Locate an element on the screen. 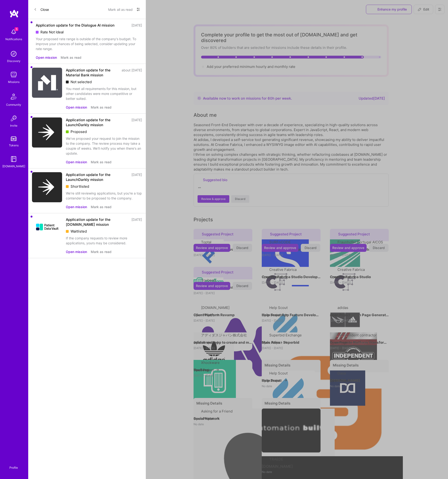  div: Proposed is located at coordinates (104, 132).